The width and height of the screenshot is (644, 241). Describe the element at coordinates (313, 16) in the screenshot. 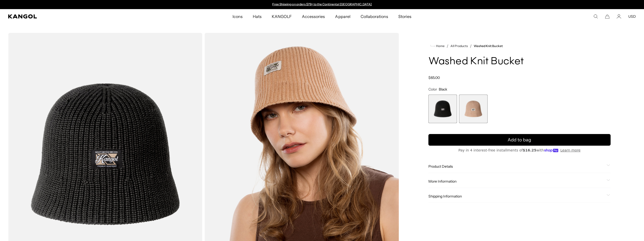

I see `span: Accessories` at that location.